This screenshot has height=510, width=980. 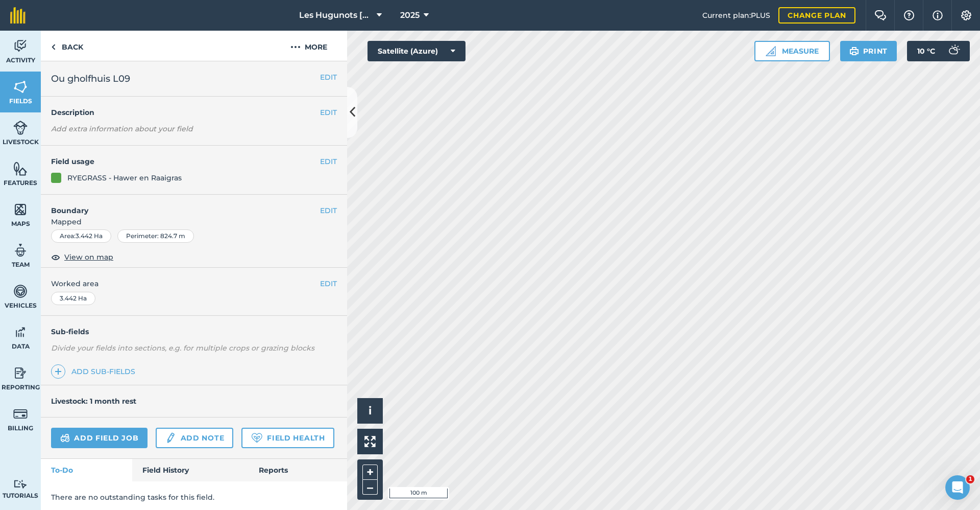 I want to click on button: Print, so click(x=869, y=51).